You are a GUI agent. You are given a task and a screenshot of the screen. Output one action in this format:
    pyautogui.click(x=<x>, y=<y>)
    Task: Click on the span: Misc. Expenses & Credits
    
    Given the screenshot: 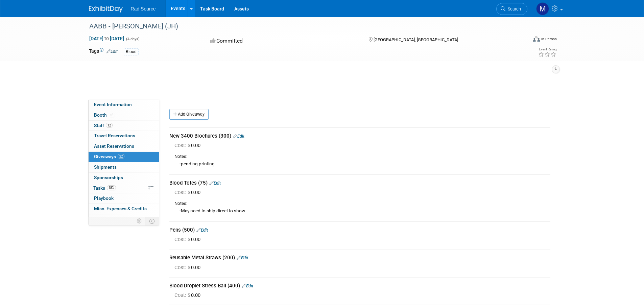 What is the action you would take?
    pyautogui.click(x=120, y=209)
    